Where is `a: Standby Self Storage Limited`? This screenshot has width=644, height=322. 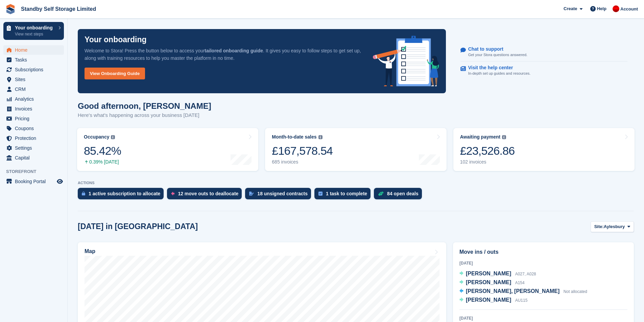
a: Standby Self Storage Limited is located at coordinates (58, 9).